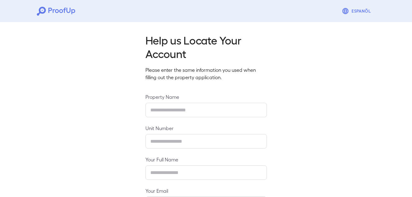 The image size is (412, 197). I want to click on button: Espanõl, so click(357, 11).